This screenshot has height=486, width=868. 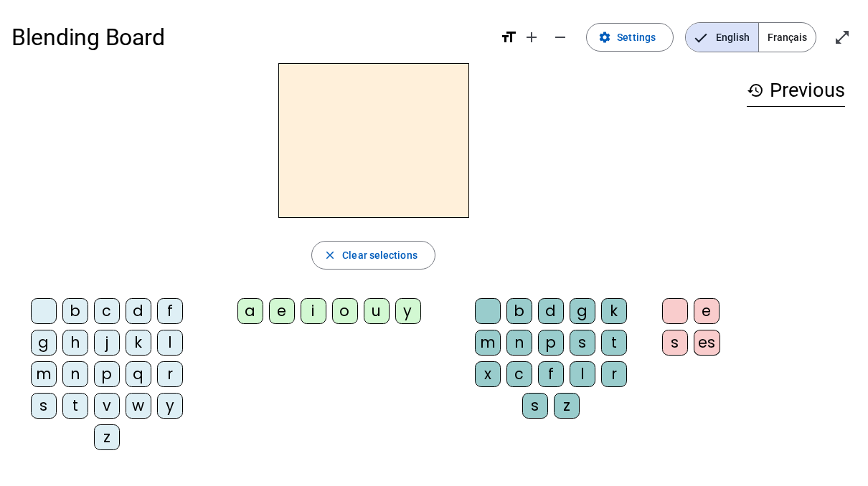 I want to click on mat-icon: history, so click(x=756, y=90).